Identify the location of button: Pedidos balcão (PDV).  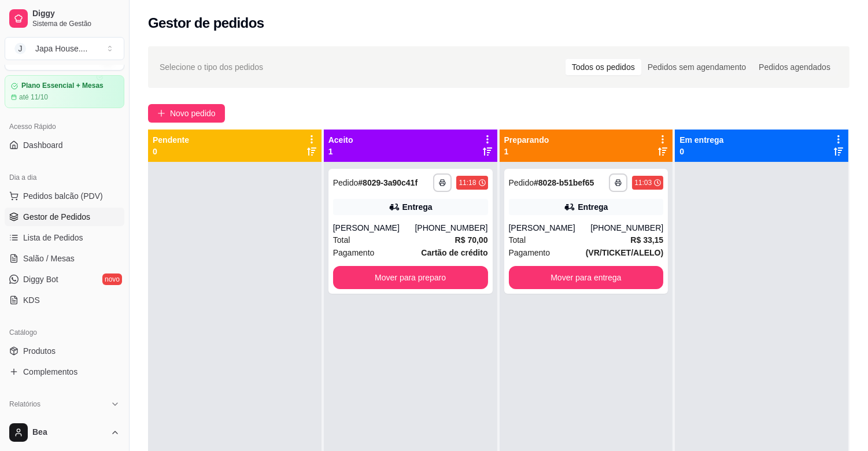
(64, 196).